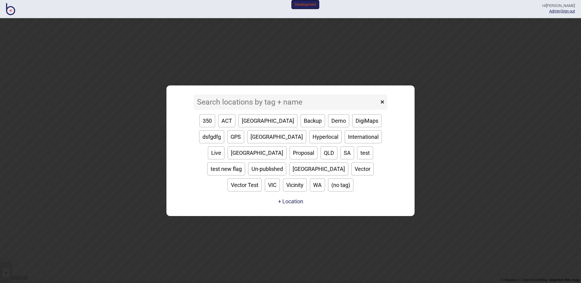 Image resolution: width=581 pixels, height=283 pixels. What do you see at coordinates (325, 136) in the screenshot?
I see `button: Hyperlocal` at bounding box center [325, 136].